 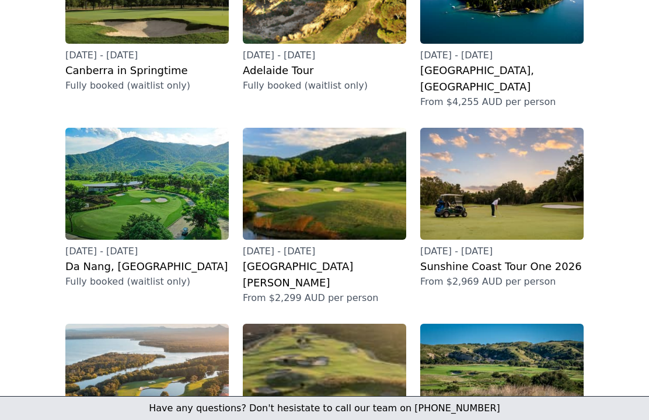 What do you see at coordinates (502, 267) in the screenshot?
I see `h2: Sunshine Coast Tour One 2026` at bounding box center [502, 267].